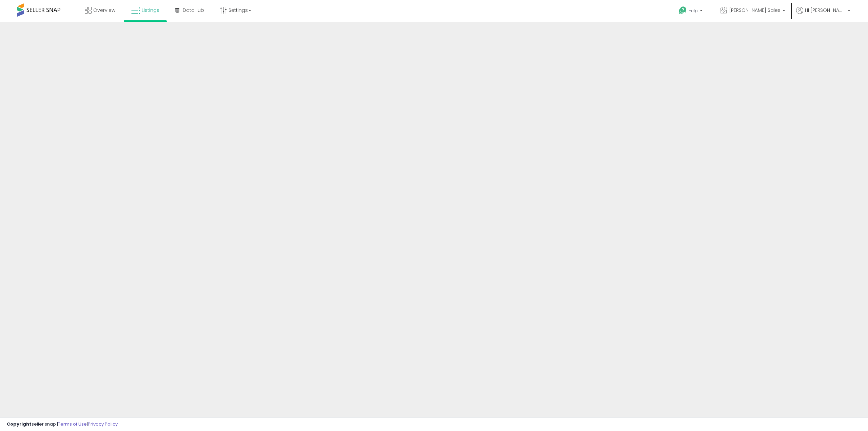 The width and height of the screenshot is (868, 431). I want to click on span: Help, so click(693, 11).